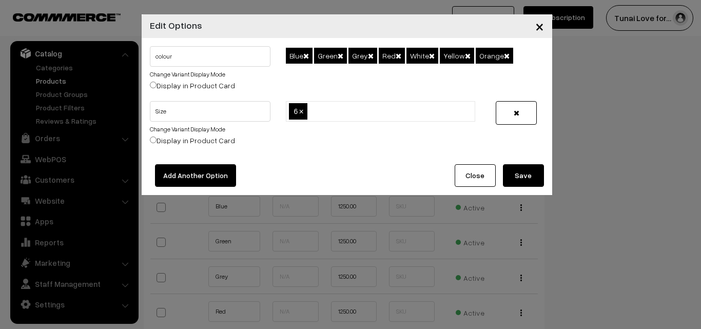 This screenshot has width=701, height=329. What do you see at coordinates (295, 111) in the screenshot?
I see `span: 6` at bounding box center [295, 111].